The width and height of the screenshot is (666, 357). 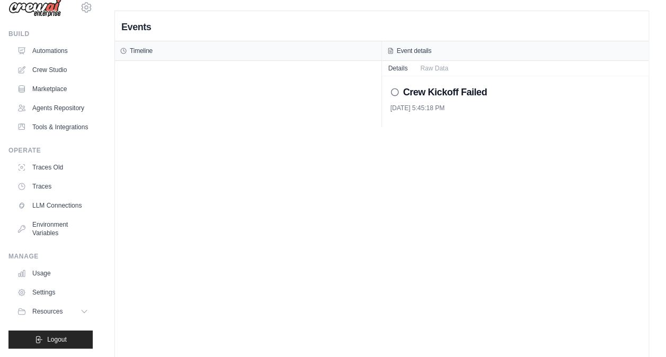 What do you see at coordinates (445, 92) in the screenshot?
I see `h2: Crew Kickoff Failed` at bounding box center [445, 92].